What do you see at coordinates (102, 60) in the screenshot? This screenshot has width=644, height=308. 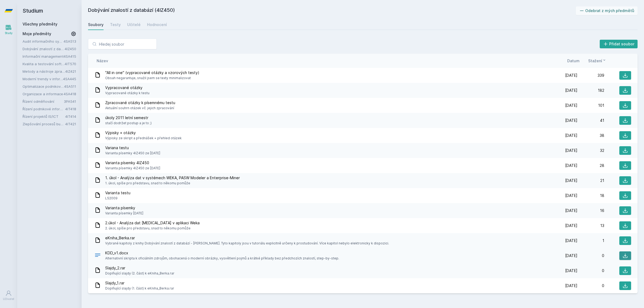 I see `button: Název` at bounding box center [102, 60].